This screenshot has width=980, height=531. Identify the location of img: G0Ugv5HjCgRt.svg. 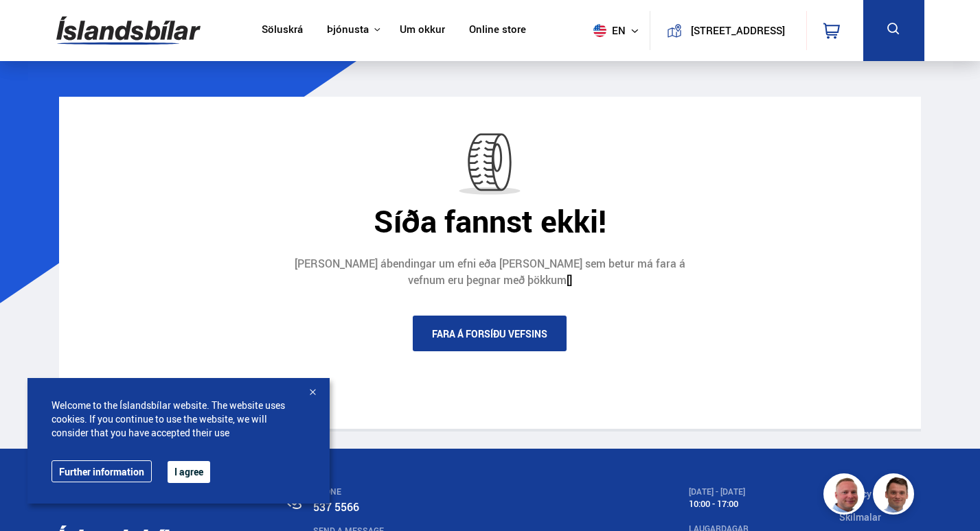
(129, 30).